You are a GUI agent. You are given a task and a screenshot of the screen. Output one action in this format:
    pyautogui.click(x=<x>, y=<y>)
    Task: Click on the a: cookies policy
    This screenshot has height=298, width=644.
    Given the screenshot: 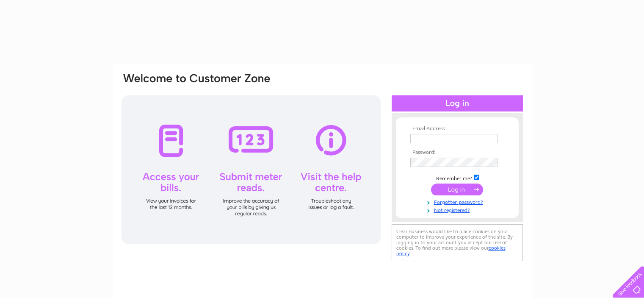 What is the action you would take?
    pyautogui.click(x=451, y=250)
    